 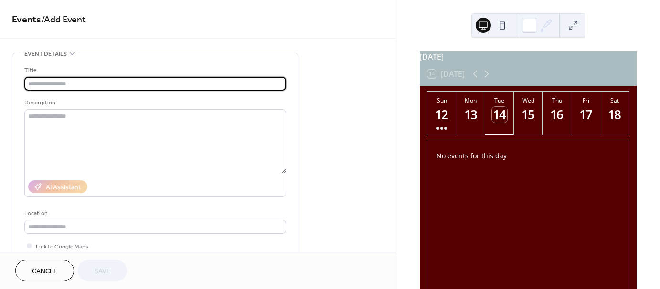 What do you see at coordinates (615, 115) in the screenshot?
I see `div: 18` at bounding box center [615, 115].